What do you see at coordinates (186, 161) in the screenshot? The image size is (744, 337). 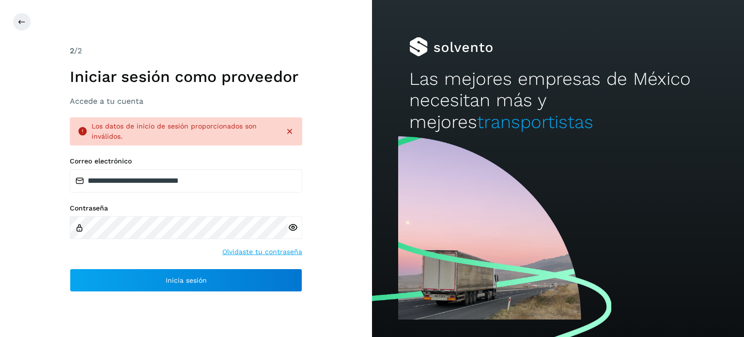 I see `label: Correo electrónico` at bounding box center [186, 161].